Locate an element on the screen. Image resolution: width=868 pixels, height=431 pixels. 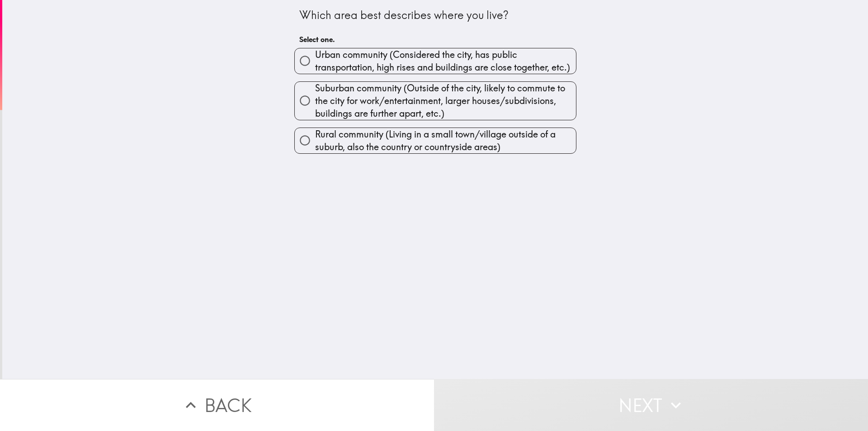
button: Next is located at coordinates (651, 405).